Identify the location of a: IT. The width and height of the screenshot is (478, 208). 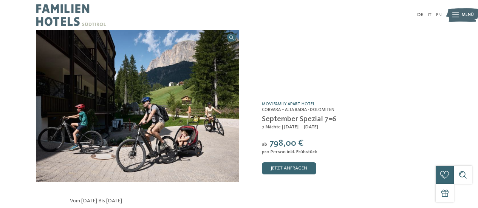
(430, 15).